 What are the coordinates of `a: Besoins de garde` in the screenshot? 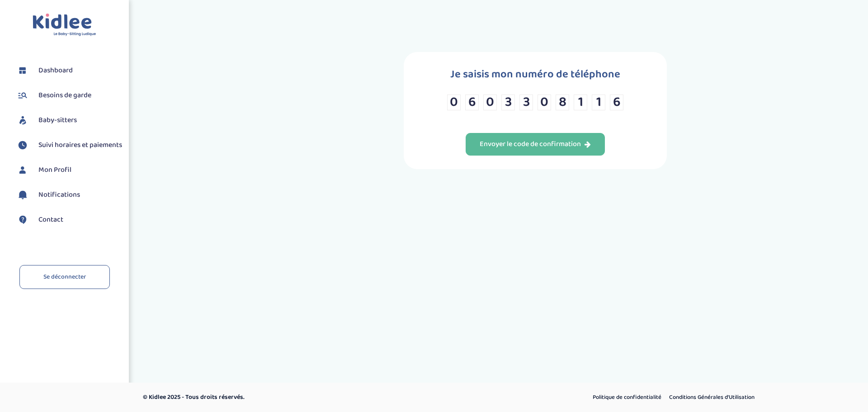 It's located at (69, 96).